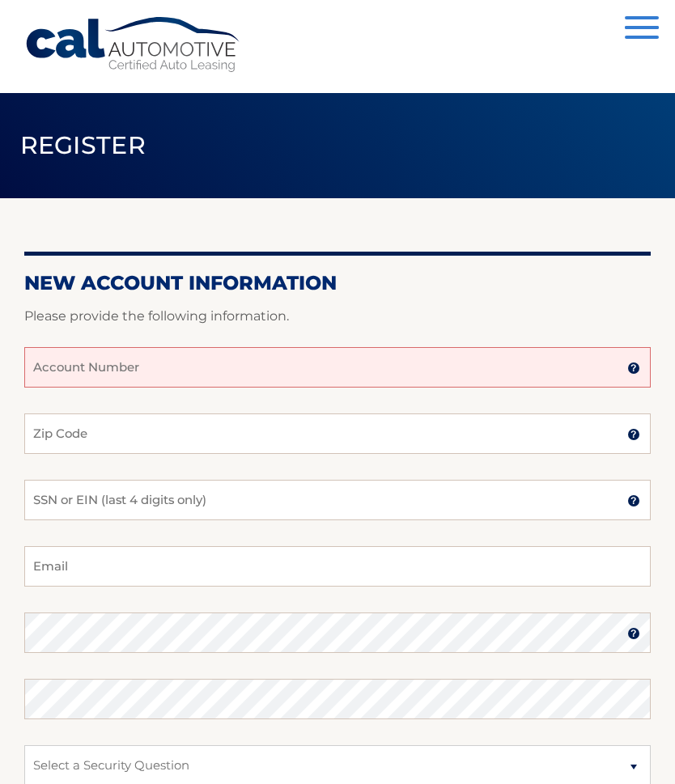  I want to click on input: SSN or EIN (last 4 digits only), so click(337, 500).